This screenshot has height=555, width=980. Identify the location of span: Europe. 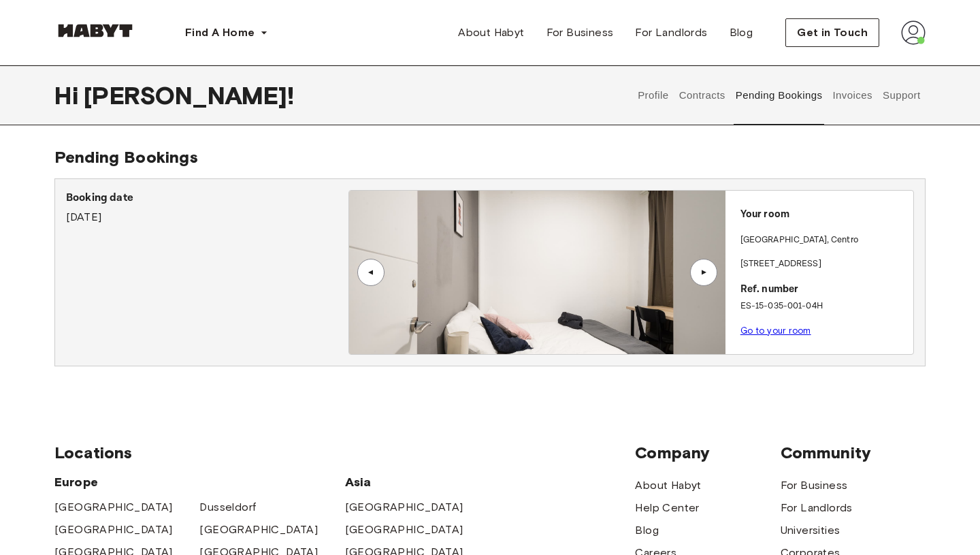
(199, 482).